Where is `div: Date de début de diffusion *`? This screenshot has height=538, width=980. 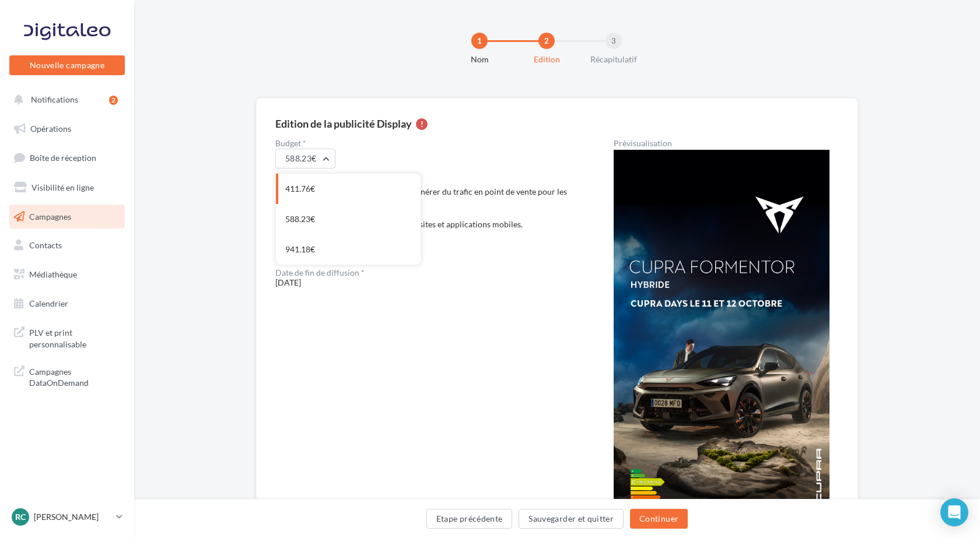 div: Date de début de diffusion * is located at coordinates (426, 244).